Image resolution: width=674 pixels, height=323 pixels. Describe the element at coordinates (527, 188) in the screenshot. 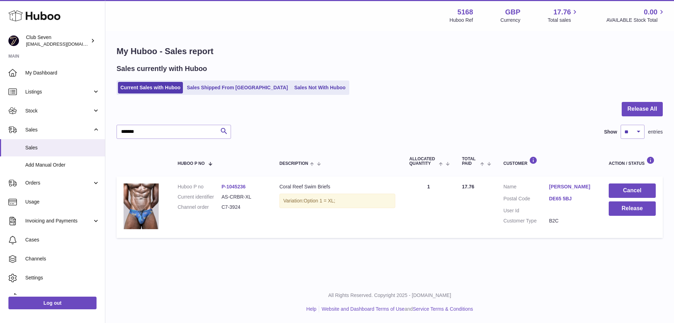

I see `dt: Name` at that location.